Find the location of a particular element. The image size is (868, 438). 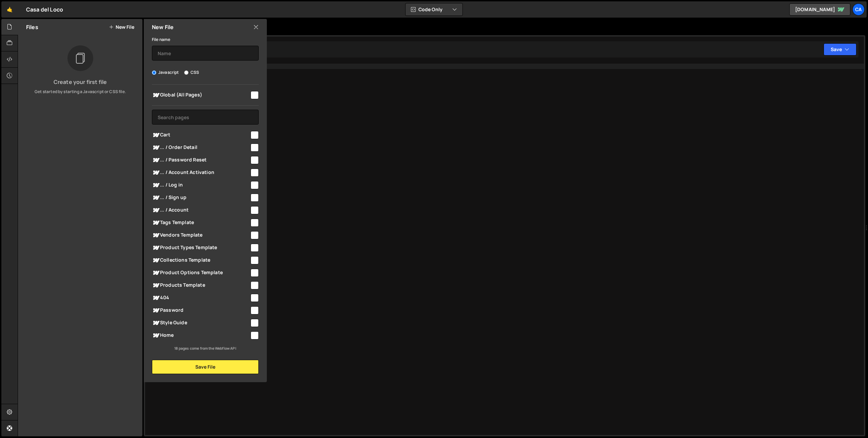

span: ... / Password Reset is located at coordinates (201, 160).